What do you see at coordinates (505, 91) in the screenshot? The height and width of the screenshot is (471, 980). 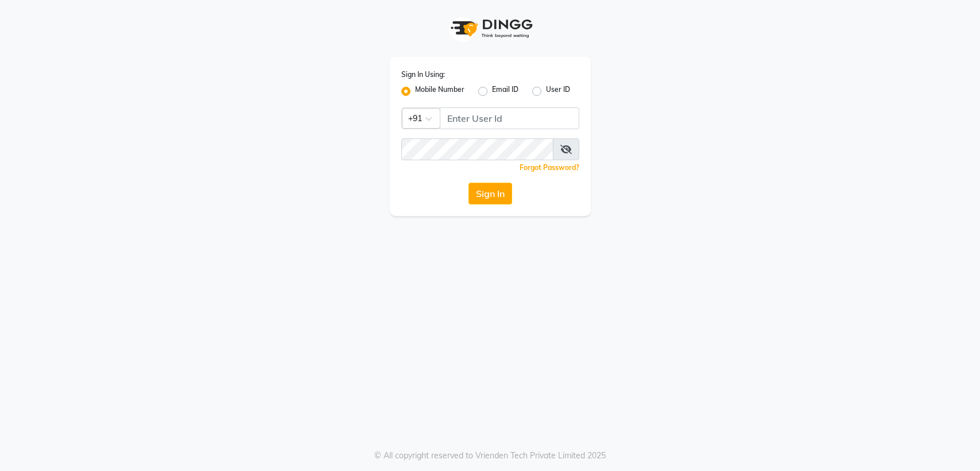 I see `label: Email ID` at bounding box center [505, 91].